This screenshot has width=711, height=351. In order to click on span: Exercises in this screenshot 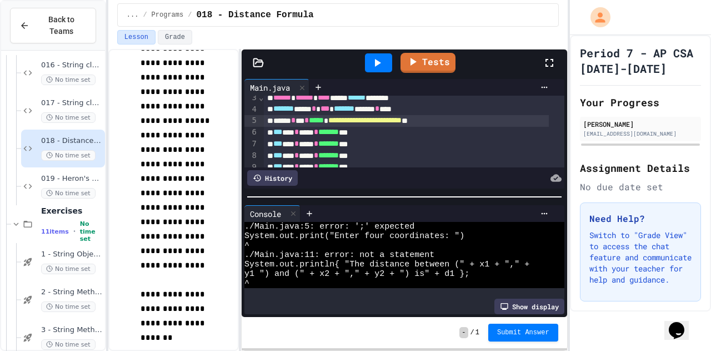, I will do `click(72, 211)`.